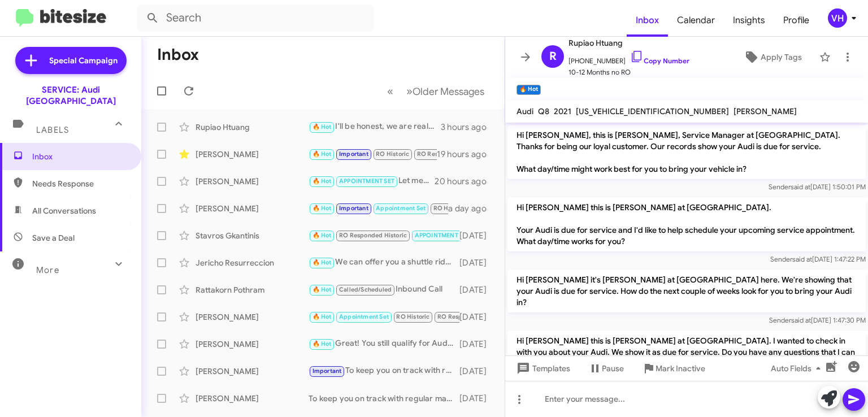 This screenshot has height=417, width=868. I want to click on button: VH, so click(838, 18).